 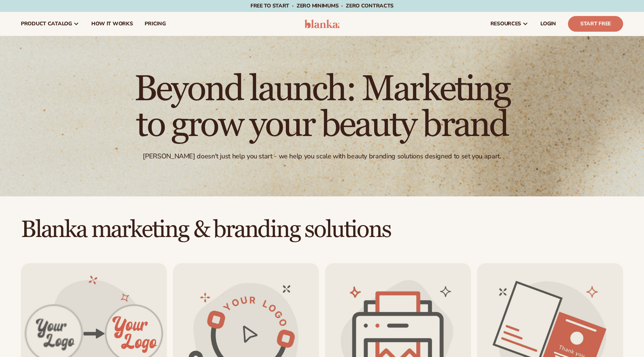 What do you see at coordinates (548, 24) in the screenshot?
I see `span: LOGIN` at bounding box center [548, 24].